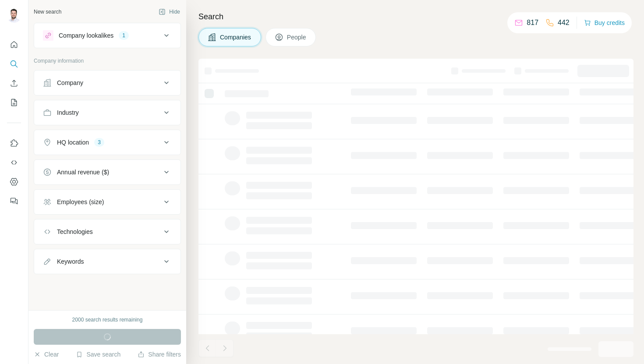 The image size is (644, 364). Describe the element at coordinates (70, 261) in the screenshot. I see `div: Keywords` at that location.